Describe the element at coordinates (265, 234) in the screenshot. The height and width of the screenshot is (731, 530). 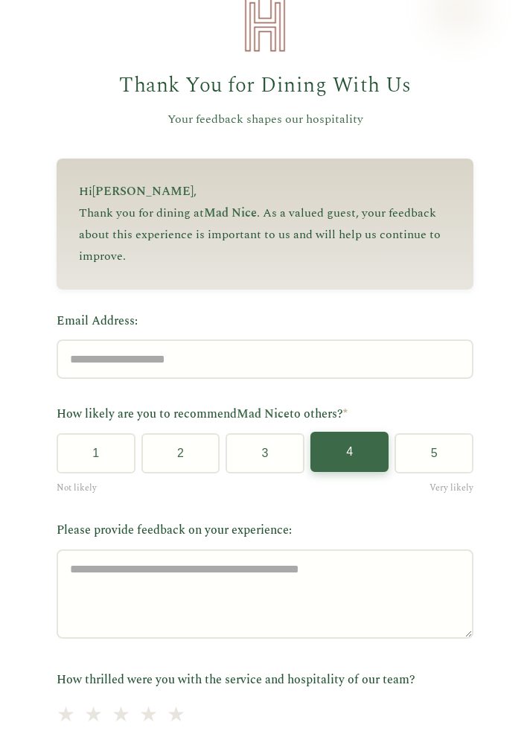
I see `p: Thank you for dining at . As a valued guest, your feedback about this experience is important to ...` at that location.